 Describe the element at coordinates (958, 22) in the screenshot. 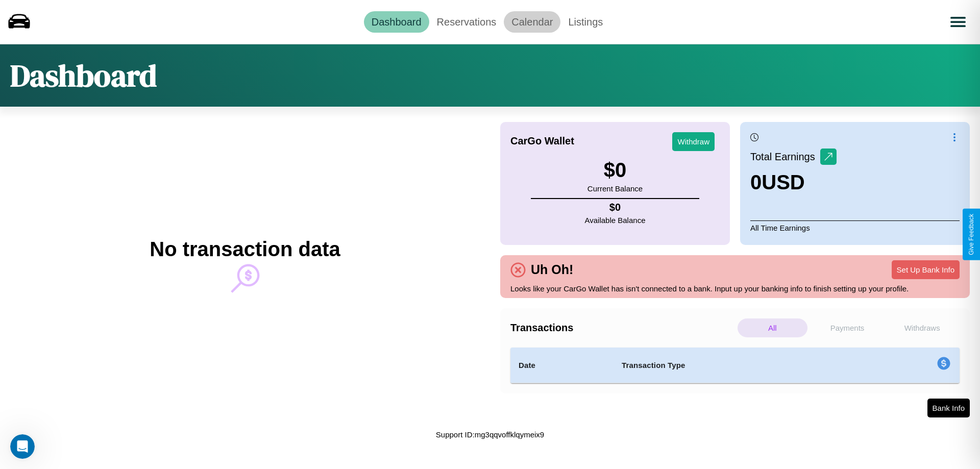

I see `button: Open menu` at that location.